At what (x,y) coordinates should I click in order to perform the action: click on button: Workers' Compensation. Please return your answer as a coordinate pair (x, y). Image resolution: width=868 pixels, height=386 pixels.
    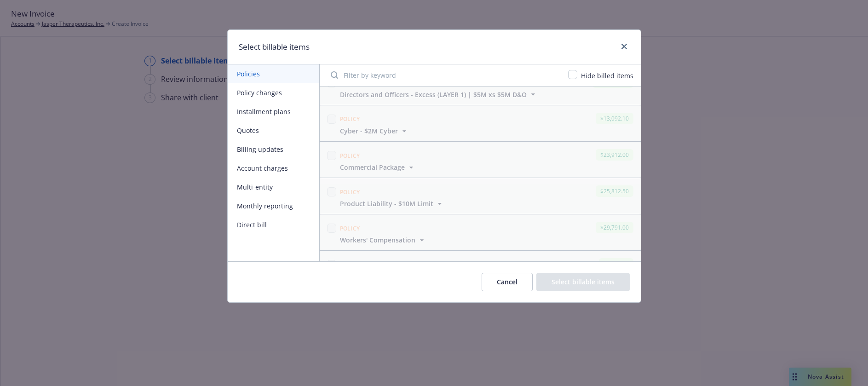
    Looking at the image, I should click on (383, 240).